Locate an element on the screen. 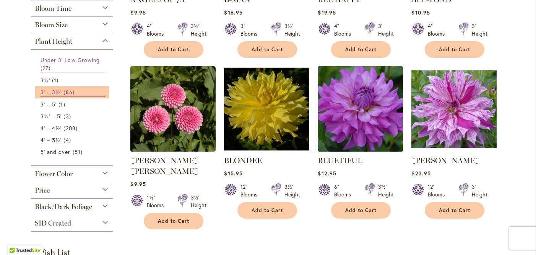 Image resolution: width=536 pixels, height=255 pixels. span: 208 is located at coordinates (71, 128).